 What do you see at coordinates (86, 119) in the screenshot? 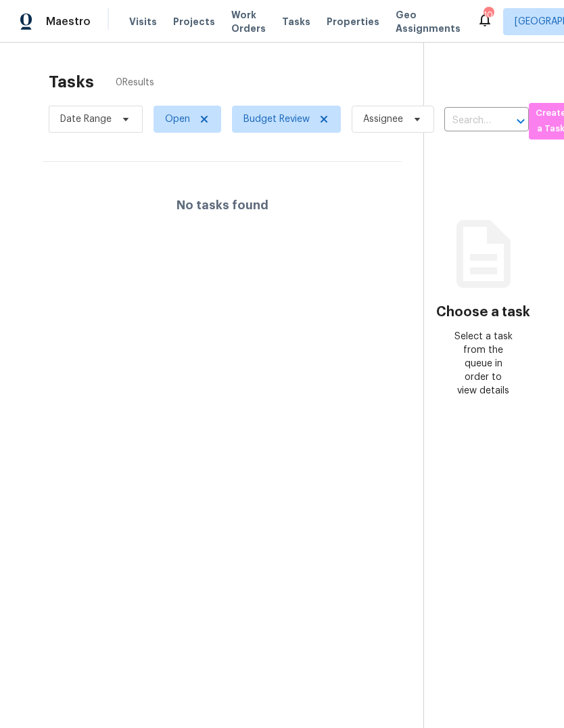
I see `span: Date Range` at bounding box center [86, 119].